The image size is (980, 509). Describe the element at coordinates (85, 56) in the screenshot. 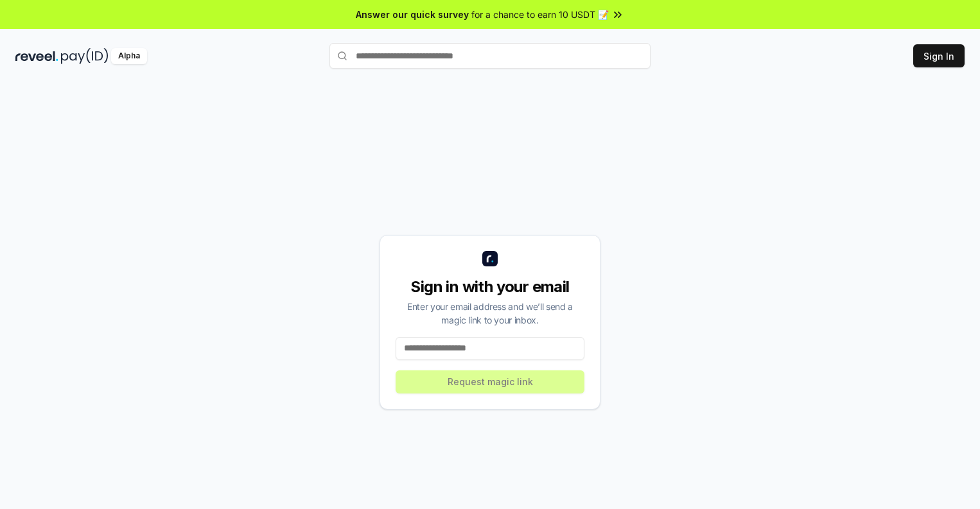

I see `img: pay_id` at that location.